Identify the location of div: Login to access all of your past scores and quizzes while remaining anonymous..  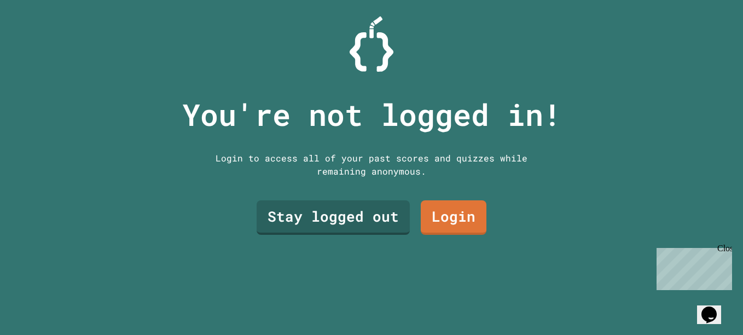
(371, 165).